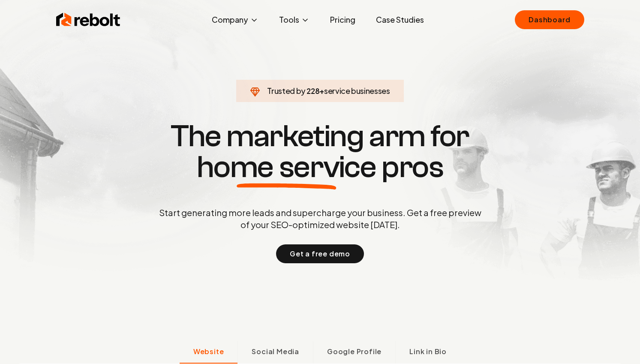  What do you see at coordinates (428, 351) in the screenshot?
I see `span: Link in Bio` at bounding box center [428, 351].